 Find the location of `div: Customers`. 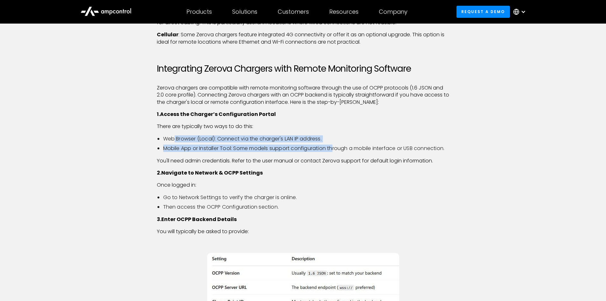

div: Customers is located at coordinates (294, 12).